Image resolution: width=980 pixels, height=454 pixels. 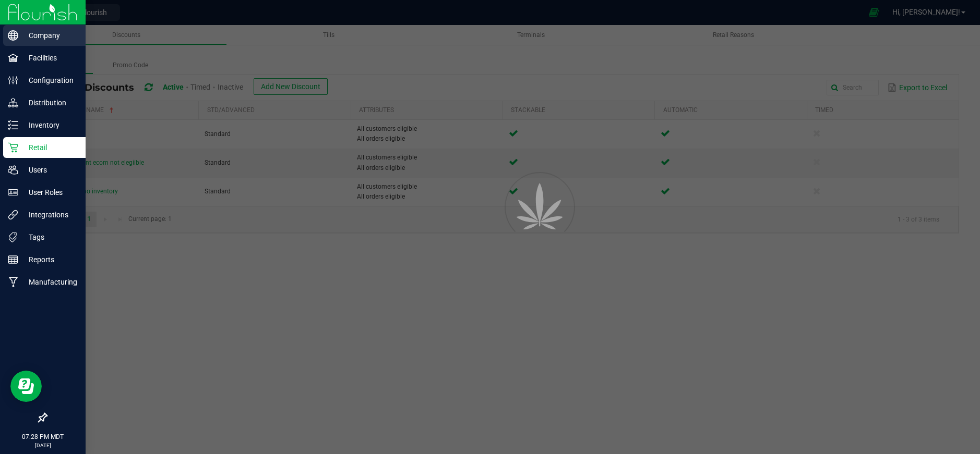 I want to click on inline-svg: Tags, so click(x=13, y=237).